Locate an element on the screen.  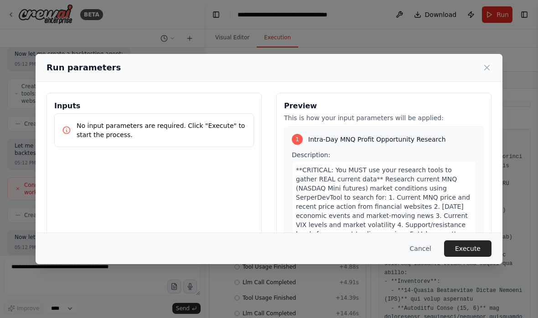
button: Execute is located at coordinates (468, 248).